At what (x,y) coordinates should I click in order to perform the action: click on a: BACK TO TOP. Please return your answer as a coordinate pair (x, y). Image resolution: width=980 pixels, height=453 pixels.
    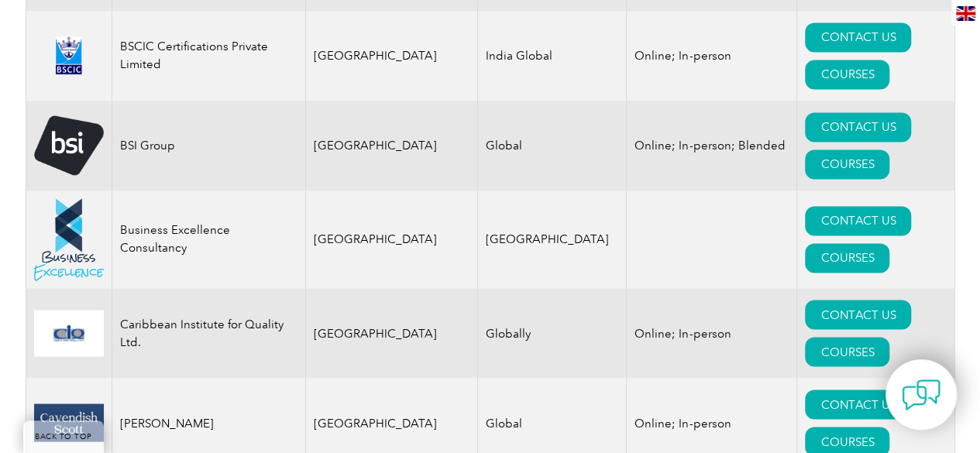
    Looking at the image, I should click on (64, 437).